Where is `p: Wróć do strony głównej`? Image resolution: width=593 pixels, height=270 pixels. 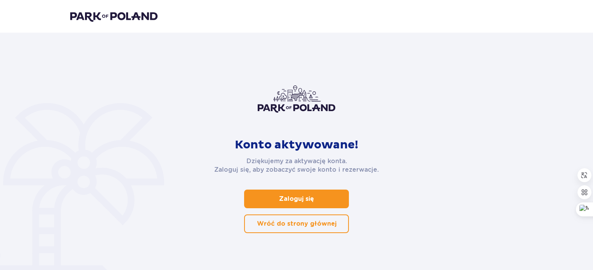
p: Wróć do strony głównej is located at coordinates (296, 223).